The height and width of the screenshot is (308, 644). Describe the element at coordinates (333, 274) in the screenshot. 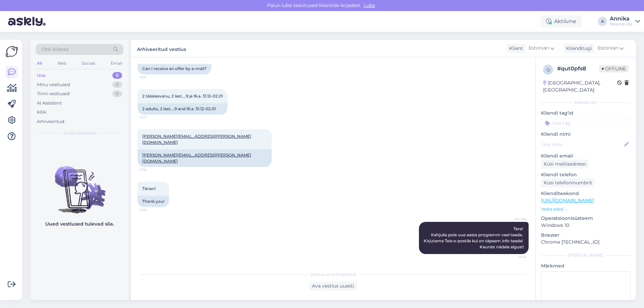

I see `span: Vestlus on arhiveeritud` at that location.